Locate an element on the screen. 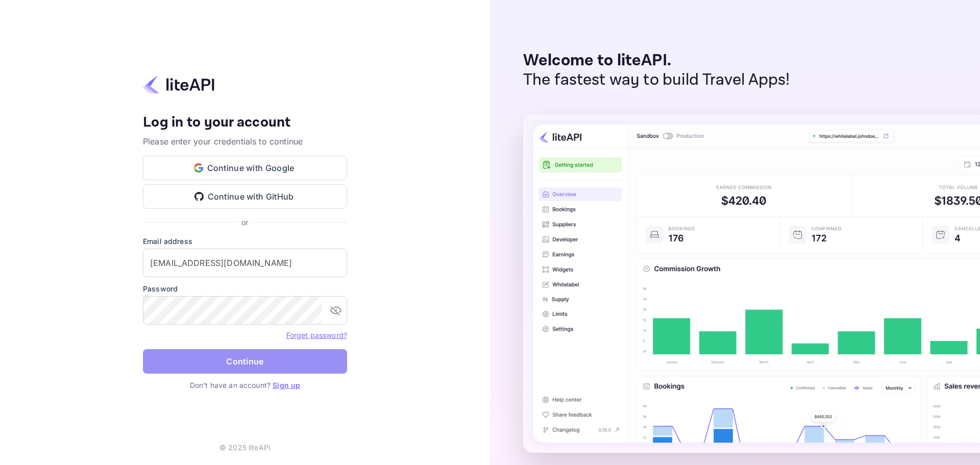 This screenshot has width=980, height=465. button: Continue is located at coordinates (245, 362).